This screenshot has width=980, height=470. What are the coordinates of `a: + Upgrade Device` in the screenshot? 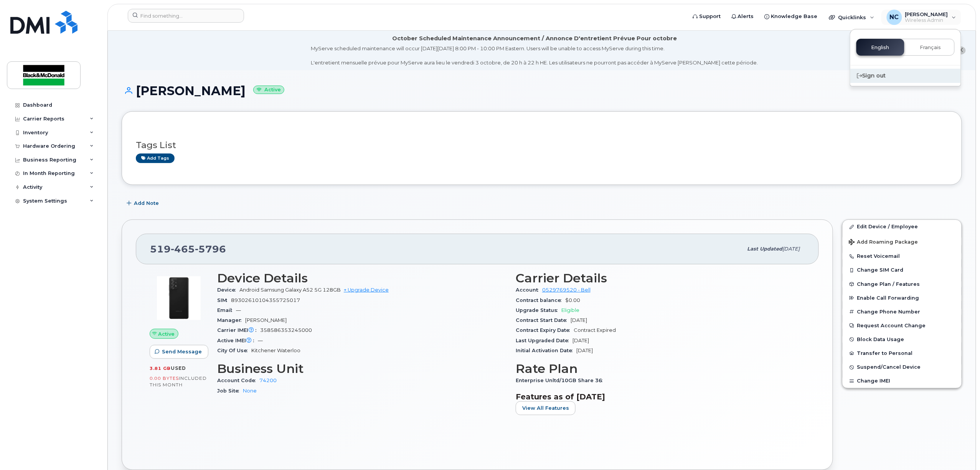 It's located at (366, 289).